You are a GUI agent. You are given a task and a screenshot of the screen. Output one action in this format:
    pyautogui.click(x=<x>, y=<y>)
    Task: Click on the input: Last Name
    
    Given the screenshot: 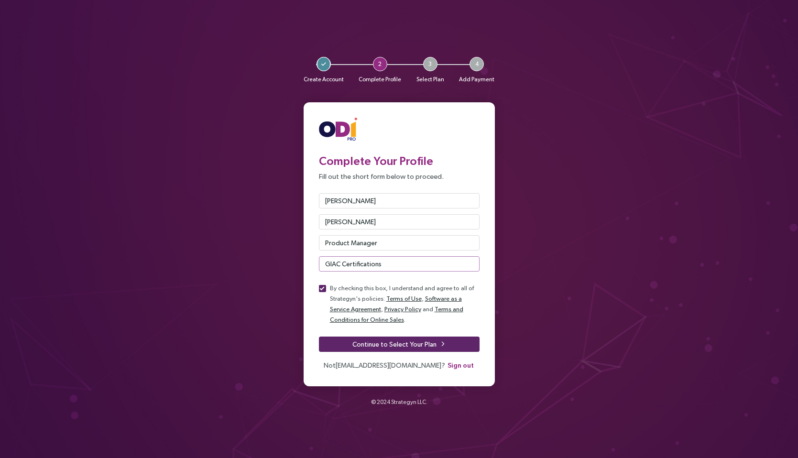 What is the action you would take?
    pyautogui.click(x=399, y=222)
    